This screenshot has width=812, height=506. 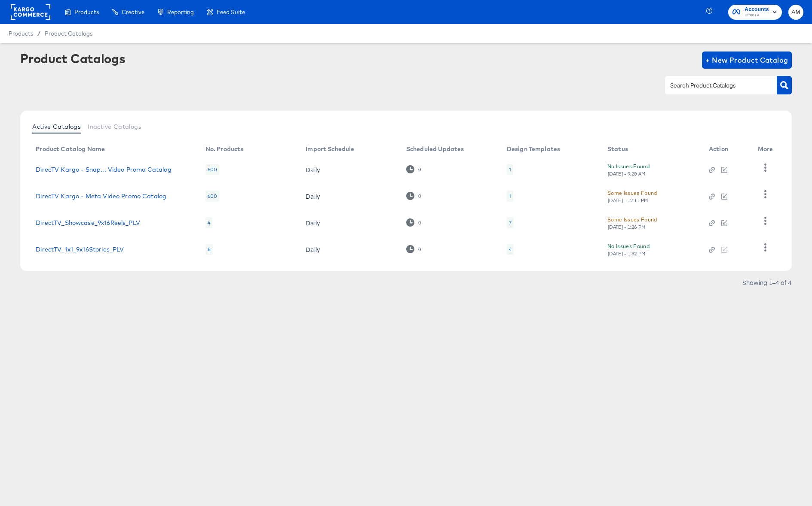 I want to click on div: Showing 1–4 of 4, so click(x=766, y=283).